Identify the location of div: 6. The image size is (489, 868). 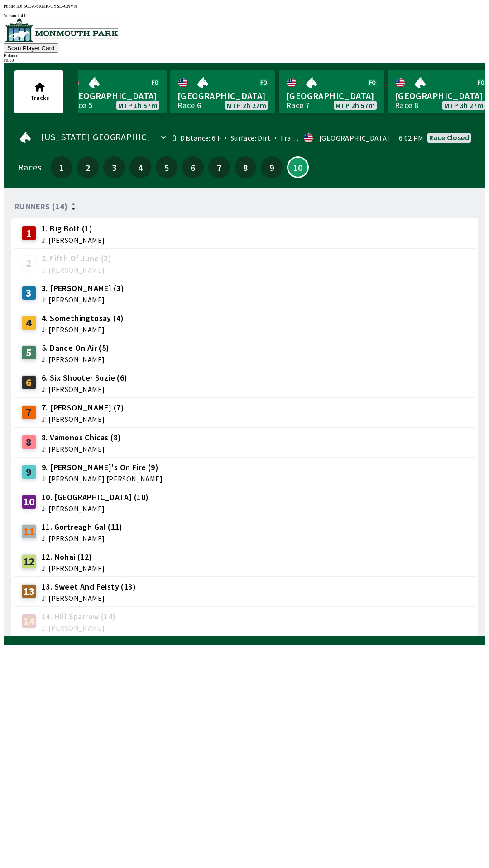
(29, 383).